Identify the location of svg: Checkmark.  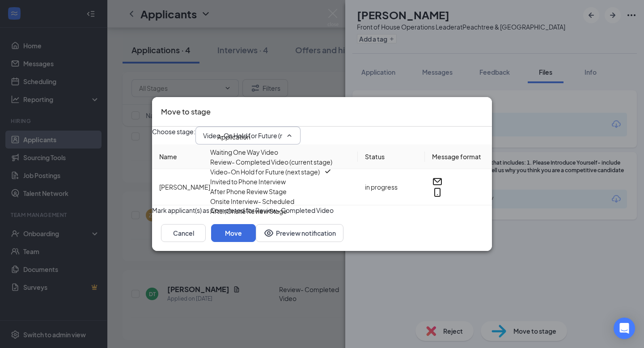
(328, 171).